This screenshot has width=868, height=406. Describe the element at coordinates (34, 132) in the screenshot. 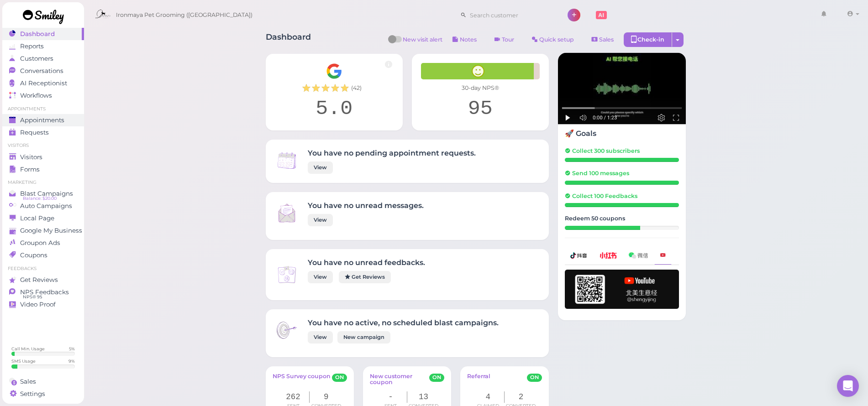

I see `span: Requests` at that location.